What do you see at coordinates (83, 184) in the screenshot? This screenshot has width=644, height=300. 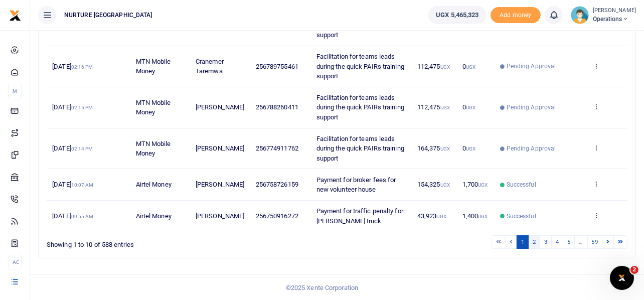 I see `small: 10:07 AM` at bounding box center [83, 184].